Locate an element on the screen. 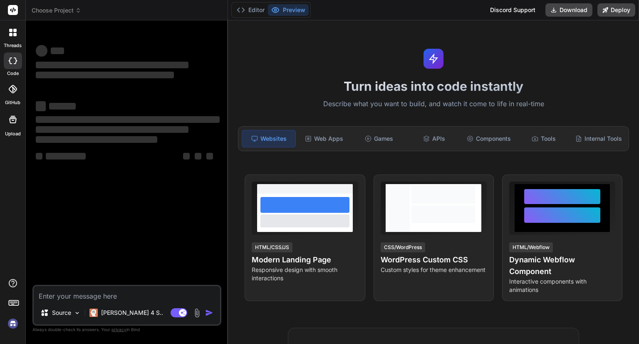  h4: Dynamic Webflow Component is located at coordinates (562, 265).